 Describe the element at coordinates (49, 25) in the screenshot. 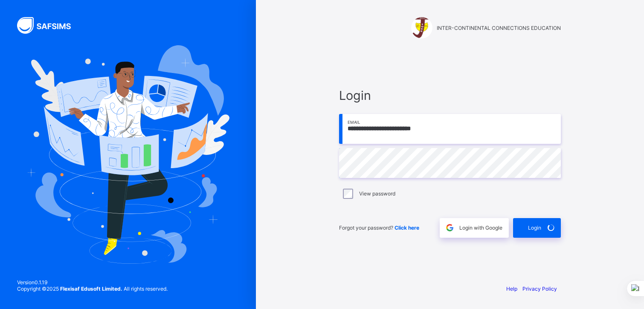

I see `img: SAFSIMS Logo` at that location.